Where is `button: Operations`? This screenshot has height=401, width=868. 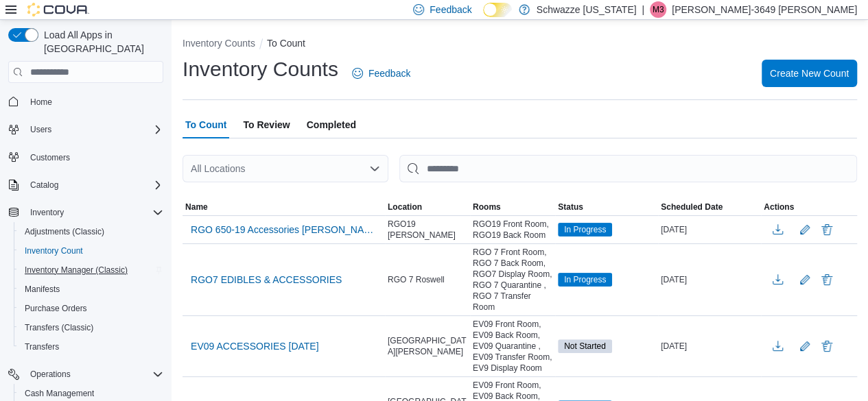
button: Operations is located at coordinates (50, 375).